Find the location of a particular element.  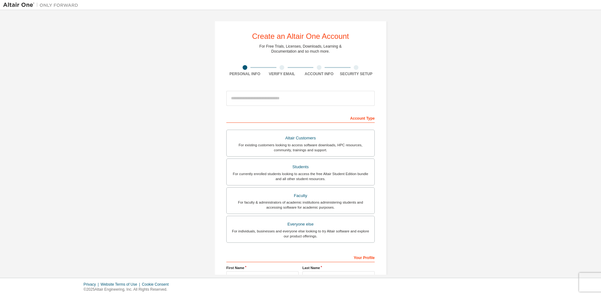

div: Altair Customers is located at coordinates (301, 138).